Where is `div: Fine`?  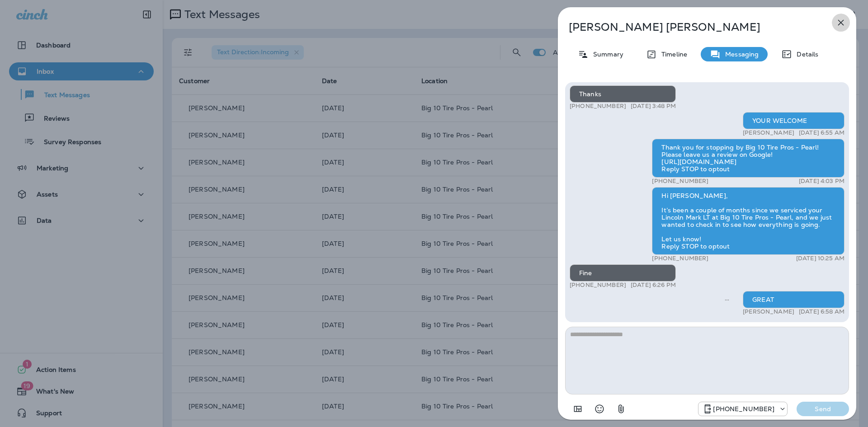
div: Fine is located at coordinates (623, 273).